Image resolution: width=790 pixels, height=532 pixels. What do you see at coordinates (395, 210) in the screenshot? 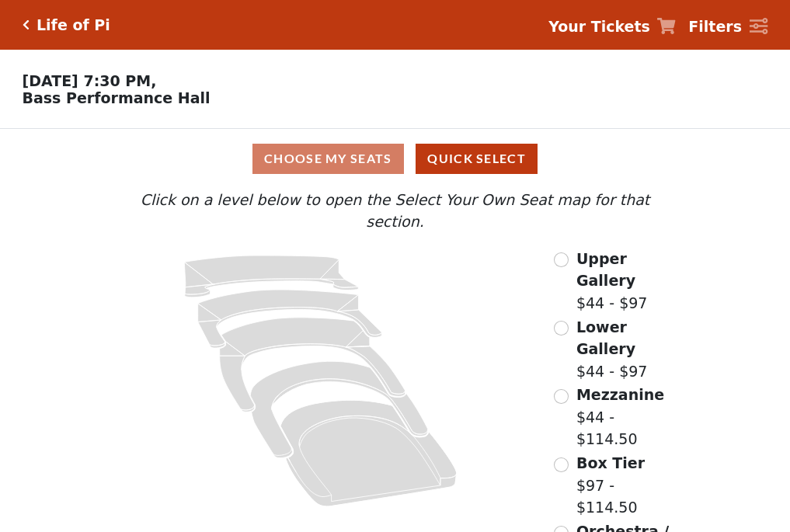
I see `p: Click on a level below to open the Select Your Own Seat map for that section.` at bounding box center [395, 210].